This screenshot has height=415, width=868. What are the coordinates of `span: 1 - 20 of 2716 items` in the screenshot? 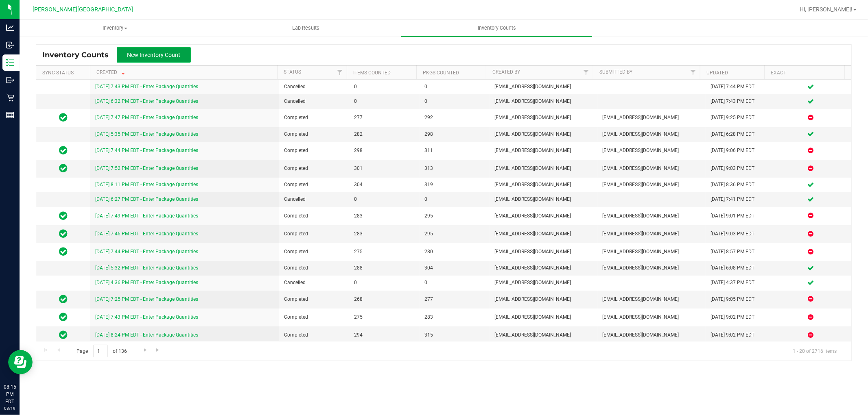 It's located at (815, 351).